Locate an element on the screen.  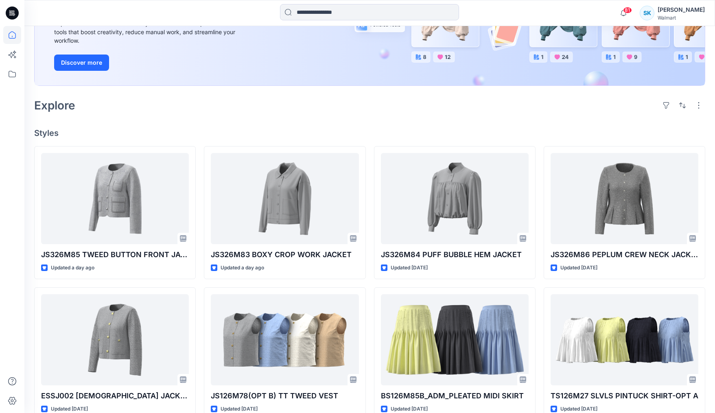
button: Discover more is located at coordinates (81, 63).